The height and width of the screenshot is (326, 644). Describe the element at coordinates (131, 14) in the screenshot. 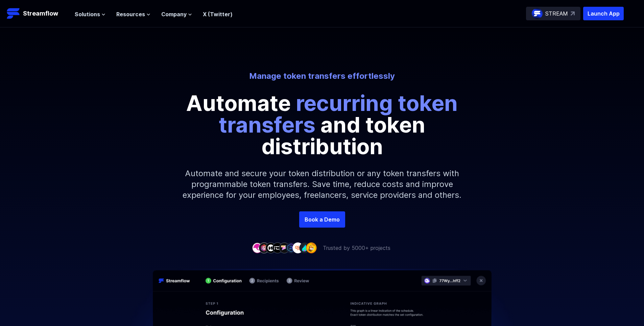

I see `span: Resources` at that location.